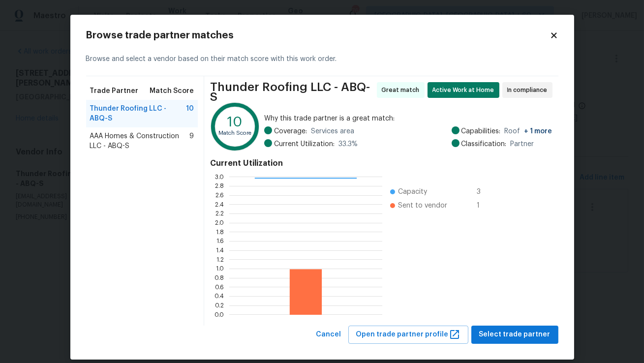 Image resolution: width=644 pixels, height=363 pixels. What do you see at coordinates (348, 144) in the screenshot?
I see `span: 33.3 %` at bounding box center [348, 144].